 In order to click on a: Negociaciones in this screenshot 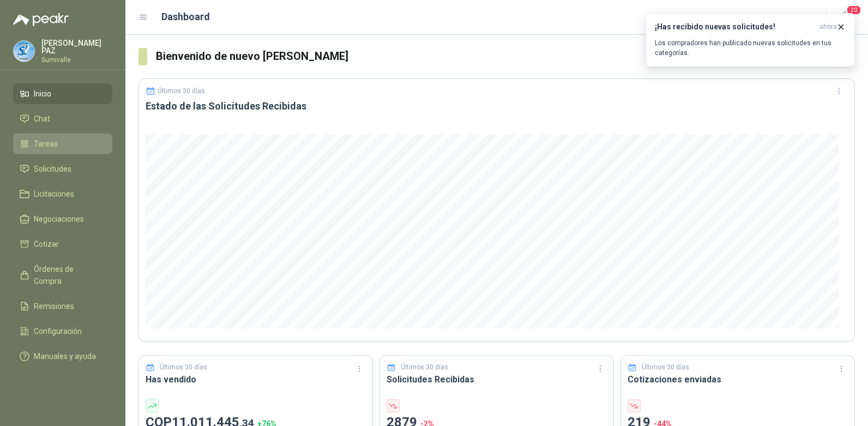, I will do `click(63, 219)`.